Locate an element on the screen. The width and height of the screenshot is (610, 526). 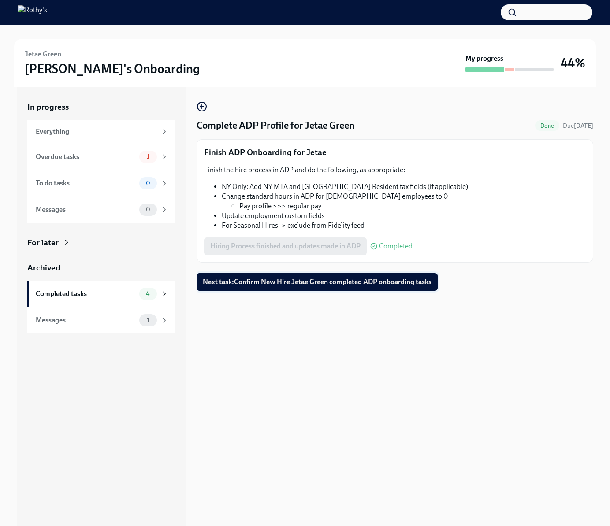
li: Pay profile >>> regular pay is located at coordinates (412, 206).